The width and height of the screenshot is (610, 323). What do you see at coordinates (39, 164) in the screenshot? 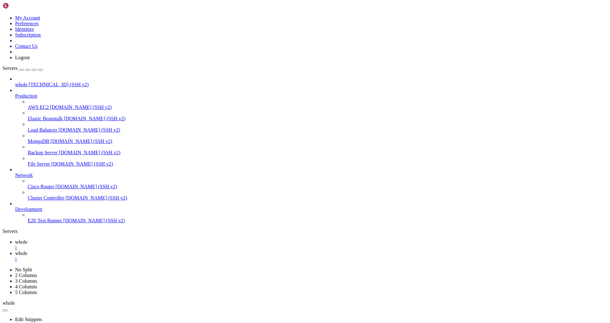
I see `span: File Server` at bounding box center [39, 164].